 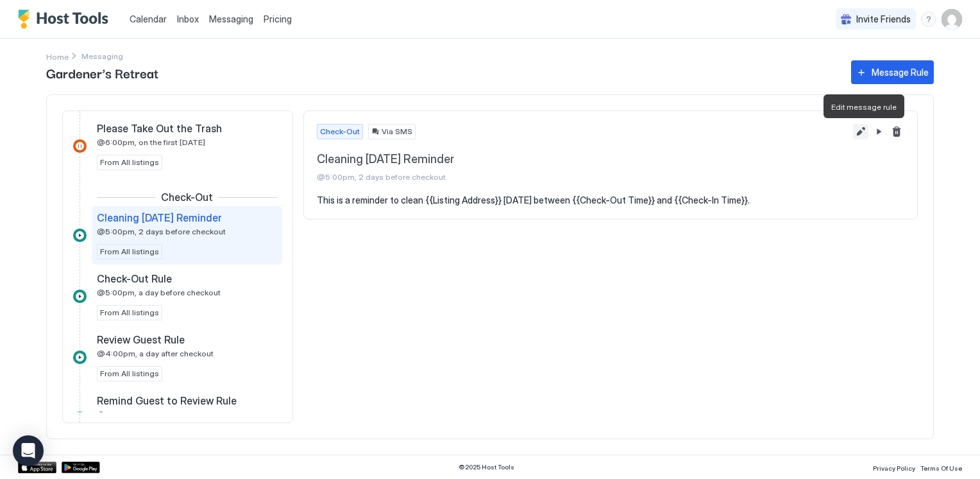 I want to click on span: Breadcrumb, so click(x=102, y=56).